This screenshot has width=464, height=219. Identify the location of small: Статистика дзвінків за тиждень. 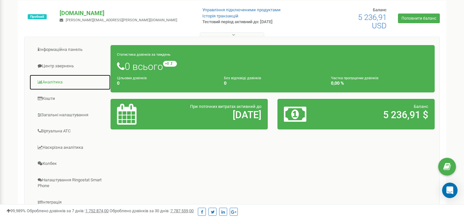
(144, 54).